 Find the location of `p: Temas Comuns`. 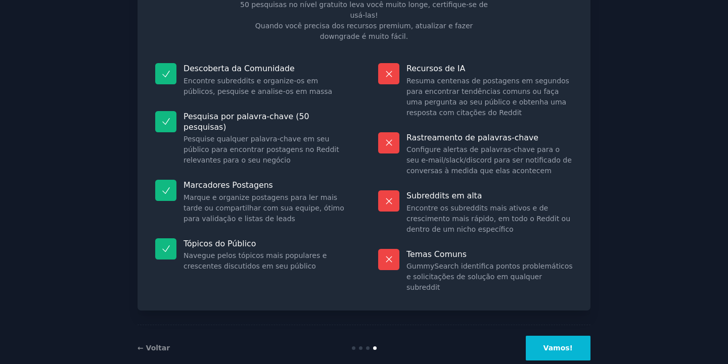

p: Temas Comuns is located at coordinates (489, 254).